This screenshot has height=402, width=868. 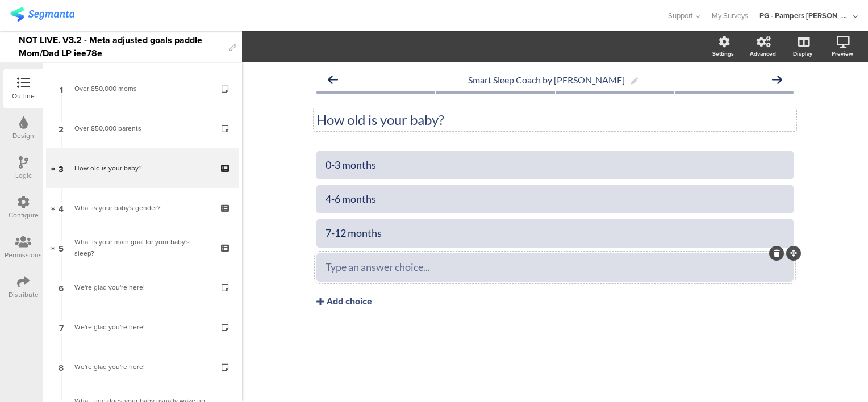 What do you see at coordinates (803, 53) in the screenshot?
I see `div: Display` at bounding box center [803, 53].